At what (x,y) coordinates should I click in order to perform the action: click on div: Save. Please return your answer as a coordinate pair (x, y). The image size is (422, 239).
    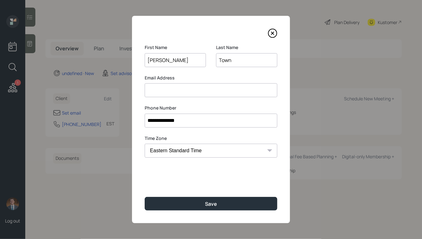
    Looking at the image, I should click on (211, 204).